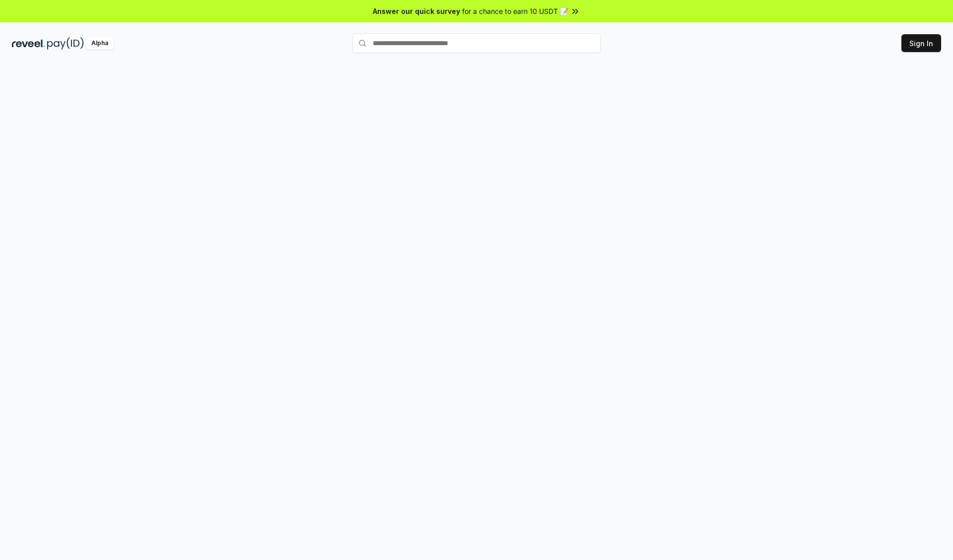 The image size is (953, 560). I want to click on img: reveel_dark, so click(29, 43).